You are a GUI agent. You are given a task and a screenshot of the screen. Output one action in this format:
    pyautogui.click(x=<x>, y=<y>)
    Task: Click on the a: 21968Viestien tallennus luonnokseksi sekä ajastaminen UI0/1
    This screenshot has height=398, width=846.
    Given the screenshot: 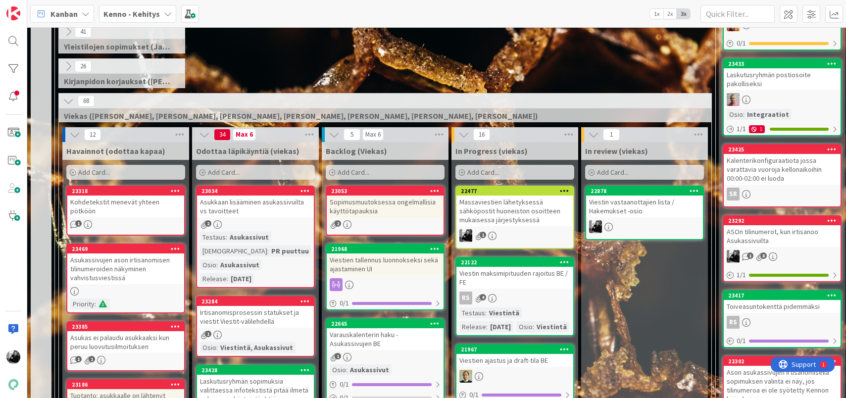 What is the action you would take?
    pyautogui.click(x=385, y=277)
    